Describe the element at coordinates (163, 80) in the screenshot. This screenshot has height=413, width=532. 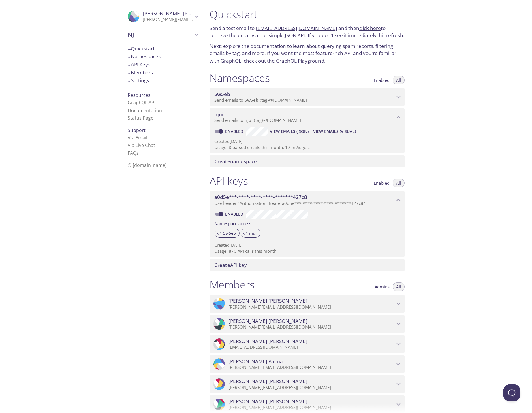
I see `div: Team Settings` at that location.